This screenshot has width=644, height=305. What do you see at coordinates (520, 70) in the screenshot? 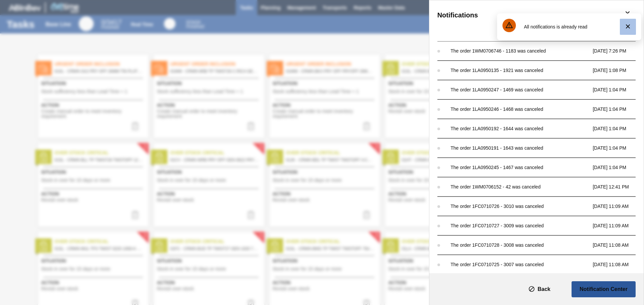
I see `div: The order 1LA0950135 - 1921 was canceled` at bounding box center [520, 70].